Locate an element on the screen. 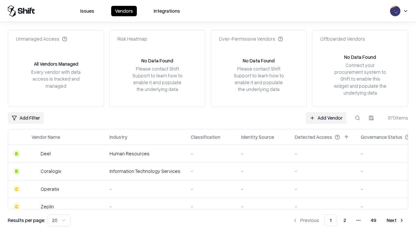 Image resolution: width=416 pixels, height=234 pixels. div: Every vendor with data access is tracked and managed is located at coordinates (56, 79).